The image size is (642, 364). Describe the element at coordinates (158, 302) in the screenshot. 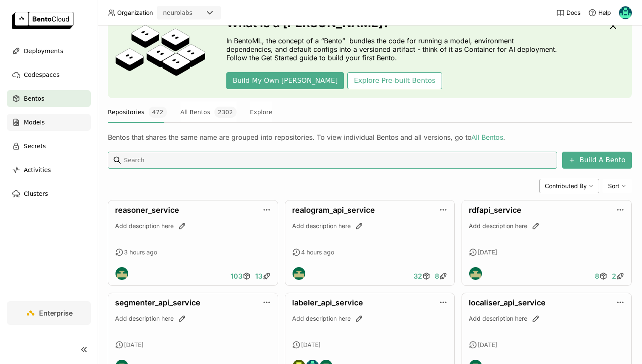

I see `a: segmenter_api_service` at that location.